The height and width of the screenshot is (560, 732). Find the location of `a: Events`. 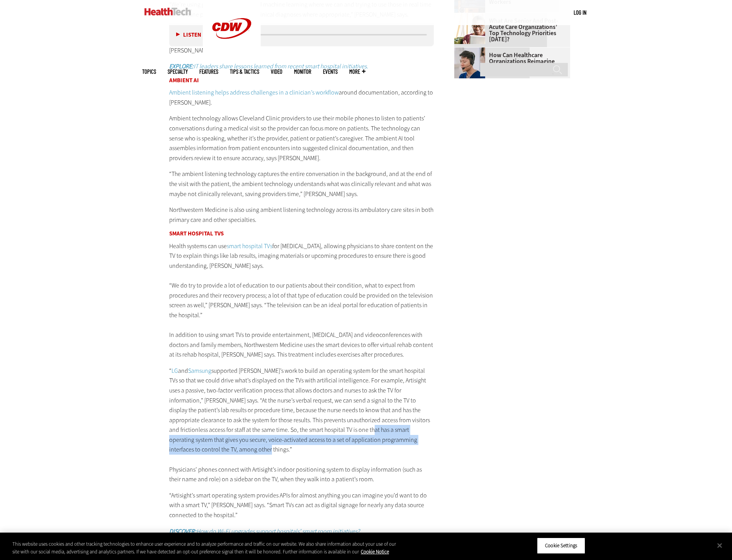

a: Events is located at coordinates (330, 72).